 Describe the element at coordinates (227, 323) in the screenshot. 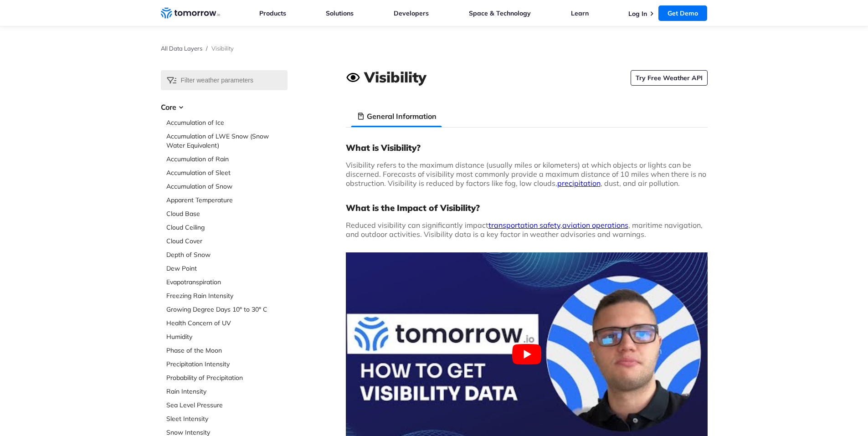

I see `a: Health Concern of UV` at that location.